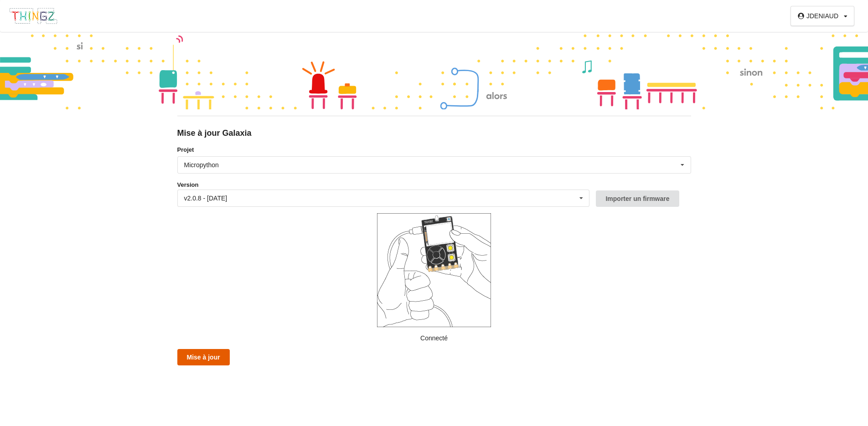 Image resolution: width=868 pixels, height=426 pixels. I want to click on button: Mise à jour, so click(203, 358).